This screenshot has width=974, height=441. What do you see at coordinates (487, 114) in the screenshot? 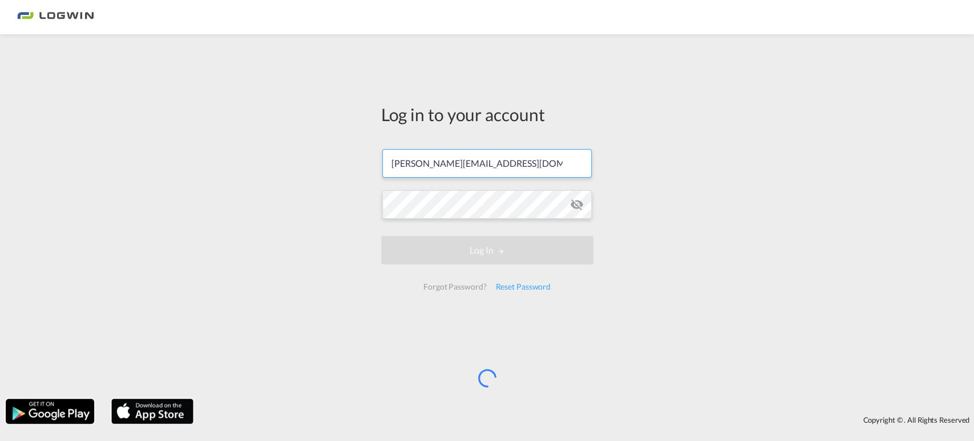
I see `div: Log in to your account` at bounding box center [487, 114].